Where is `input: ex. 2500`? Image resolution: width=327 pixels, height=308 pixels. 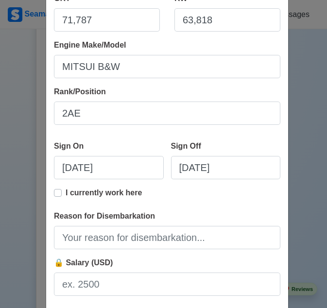
input: ex. 2500 is located at coordinates (167, 284).